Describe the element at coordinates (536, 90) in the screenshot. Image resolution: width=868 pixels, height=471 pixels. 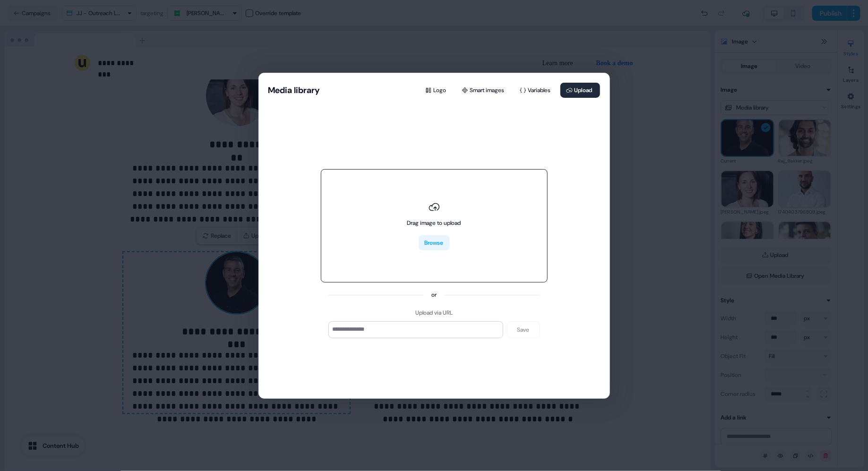
I see `button: Variables` at that location.